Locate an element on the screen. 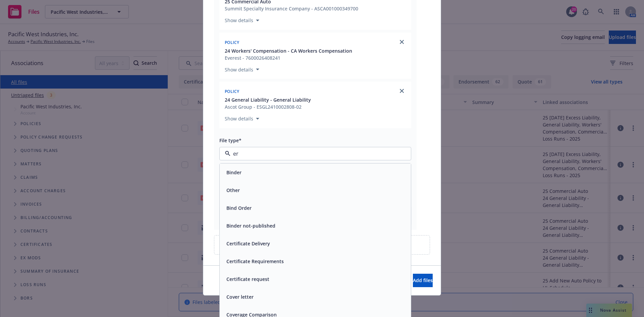 Image resolution: width=644 pixels, height=317 pixels. button: Other is located at coordinates (233, 190).